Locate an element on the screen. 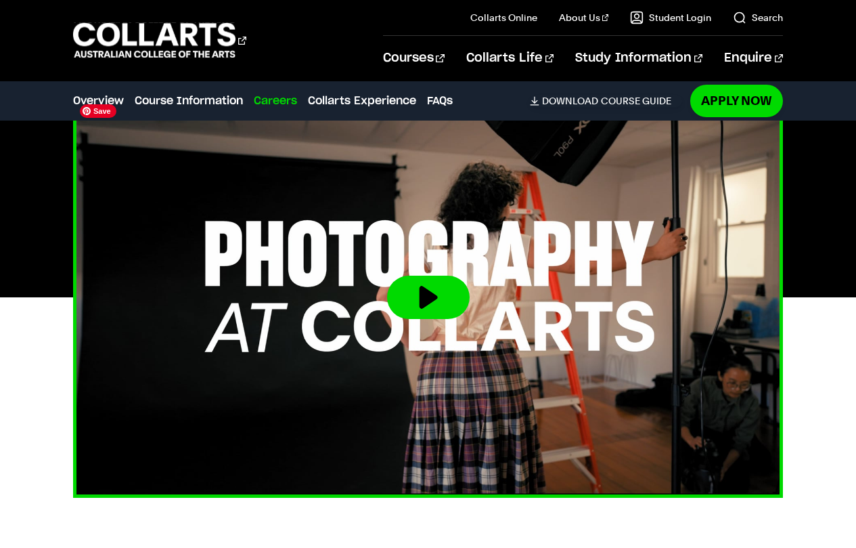  a: Apply Now is located at coordinates (736, 100).